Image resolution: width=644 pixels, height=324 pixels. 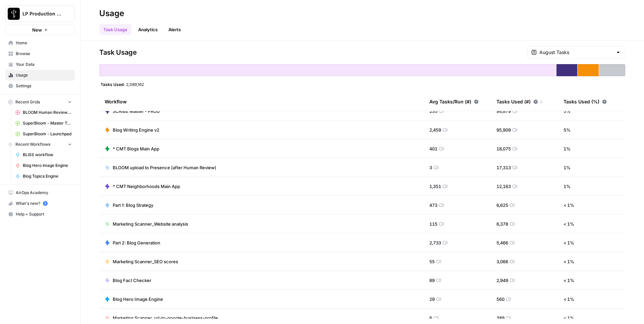 I want to click on button: New, so click(x=40, y=30).